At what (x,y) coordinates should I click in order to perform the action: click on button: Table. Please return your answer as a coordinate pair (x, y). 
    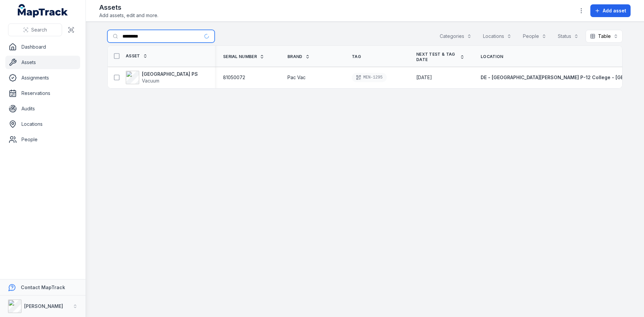
    Looking at the image, I should click on (604, 36).